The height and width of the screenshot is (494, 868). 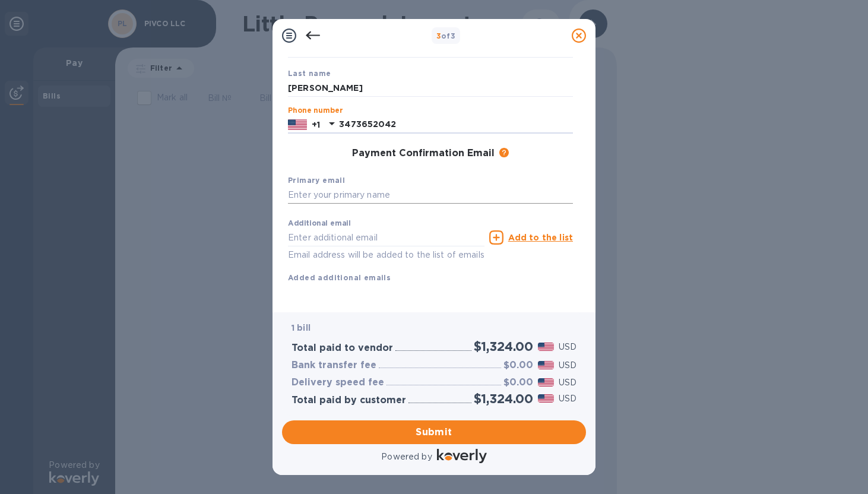 I want to click on input: Enter your phone number, so click(x=456, y=125).